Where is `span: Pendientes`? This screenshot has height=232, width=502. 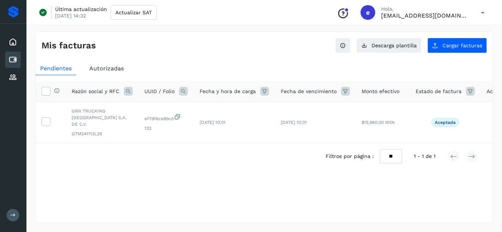 span: Pendientes is located at coordinates (56, 68).